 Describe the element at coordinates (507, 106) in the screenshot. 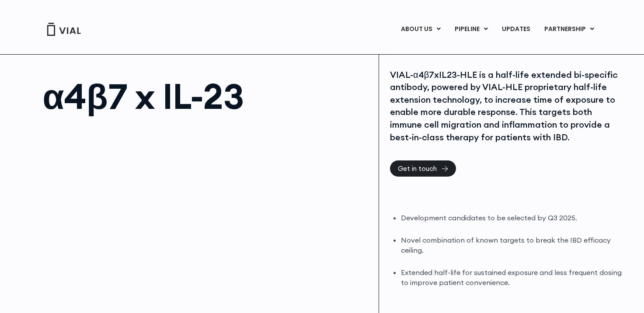

I see `div: VIAL-α4β7xIL23-HLE is a half-life extended bi-specific antibody, powered by VIAL-HLE proprietary ...` at that location.